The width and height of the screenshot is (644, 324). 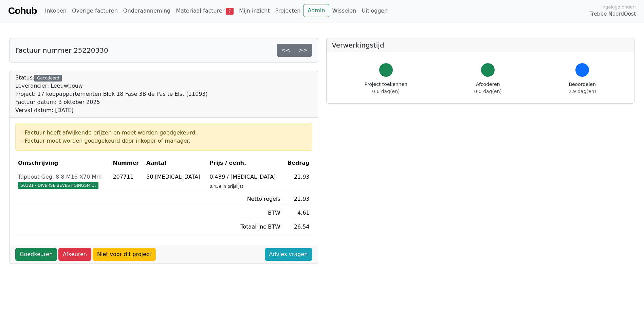 What do you see at coordinates (245, 163) in the screenshot?
I see `th: Prijs / eenh.` at bounding box center [245, 163].